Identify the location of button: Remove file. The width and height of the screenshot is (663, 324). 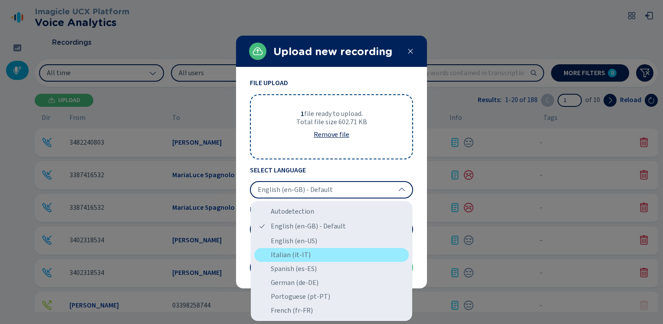
(332, 135).